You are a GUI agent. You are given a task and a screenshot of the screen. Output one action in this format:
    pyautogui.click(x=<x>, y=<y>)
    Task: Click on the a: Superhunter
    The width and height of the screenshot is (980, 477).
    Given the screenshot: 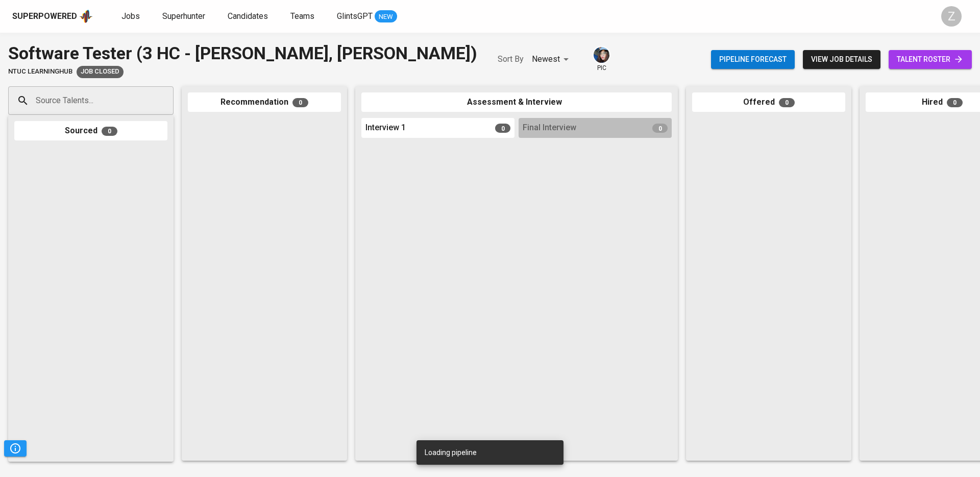 What is the action you would take?
    pyautogui.click(x=185, y=16)
    